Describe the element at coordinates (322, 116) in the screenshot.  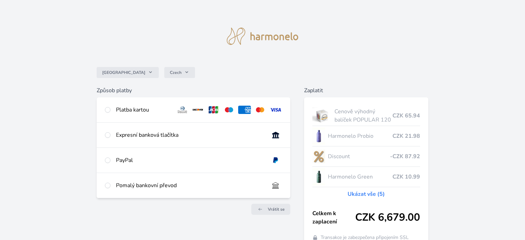
I see `img: popular.jpg` at that location.